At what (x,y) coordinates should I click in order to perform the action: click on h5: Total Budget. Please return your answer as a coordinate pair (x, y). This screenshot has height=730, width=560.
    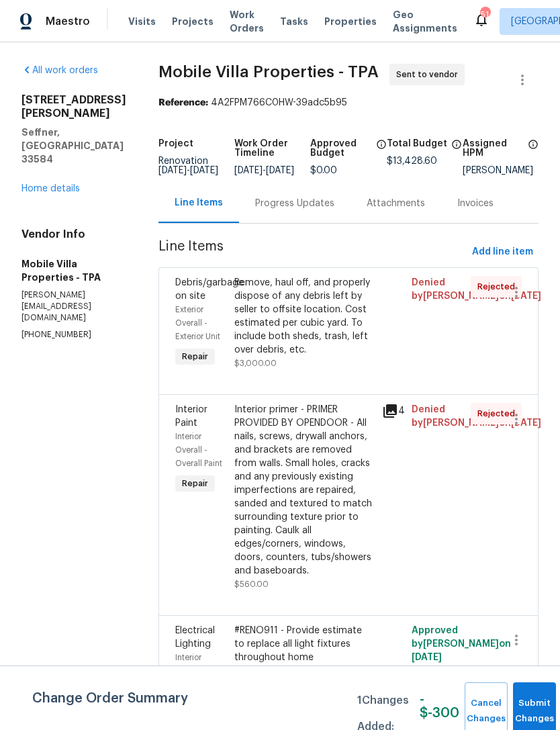
    Looking at the image, I should click on (417, 144).